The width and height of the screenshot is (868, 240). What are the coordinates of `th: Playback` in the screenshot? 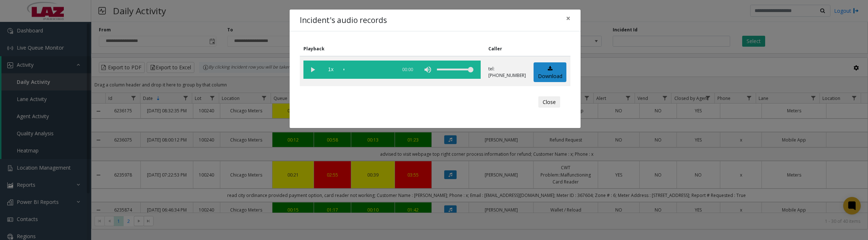 It's located at (392, 49).